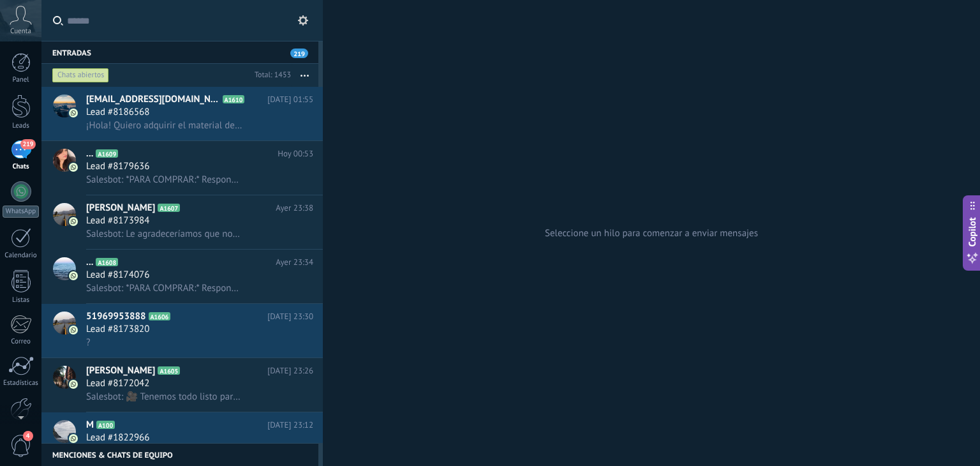 The height and width of the screenshot is (466, 980). I want to click on span: ¡Hola! Quiero adquirir el material de farmacología y esquemas ilustrados, so click(165, 125).